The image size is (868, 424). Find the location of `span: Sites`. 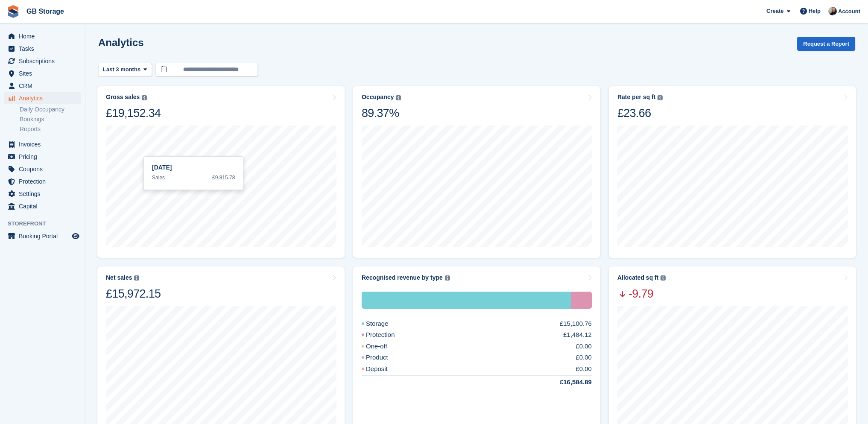

span: Sites is located at coordinates (44, 73).